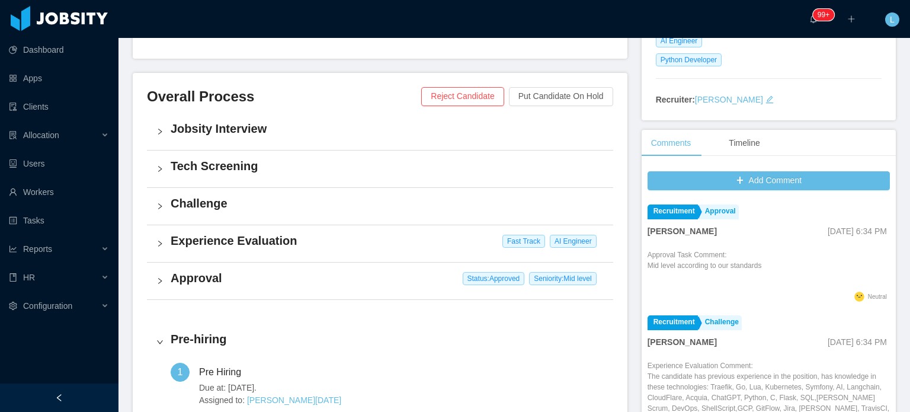 The image size is (910, 412). I want to click on h4: Challenge, so click(387, 203).